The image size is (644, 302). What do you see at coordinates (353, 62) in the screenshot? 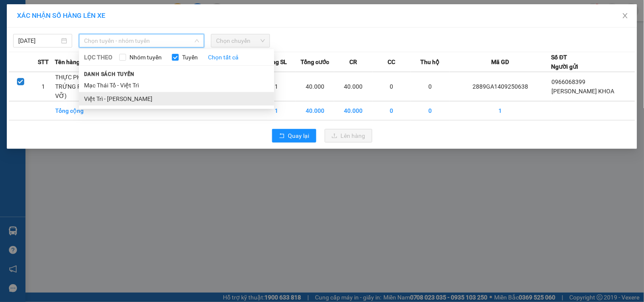
I see `span: CR` at bounding box center [353, 62].